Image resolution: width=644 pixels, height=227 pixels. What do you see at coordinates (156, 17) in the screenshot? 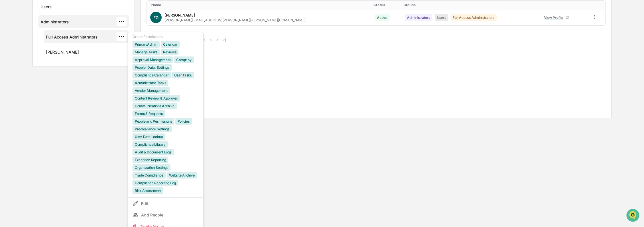
I see `span: FG` at bounding box center [156, 17].